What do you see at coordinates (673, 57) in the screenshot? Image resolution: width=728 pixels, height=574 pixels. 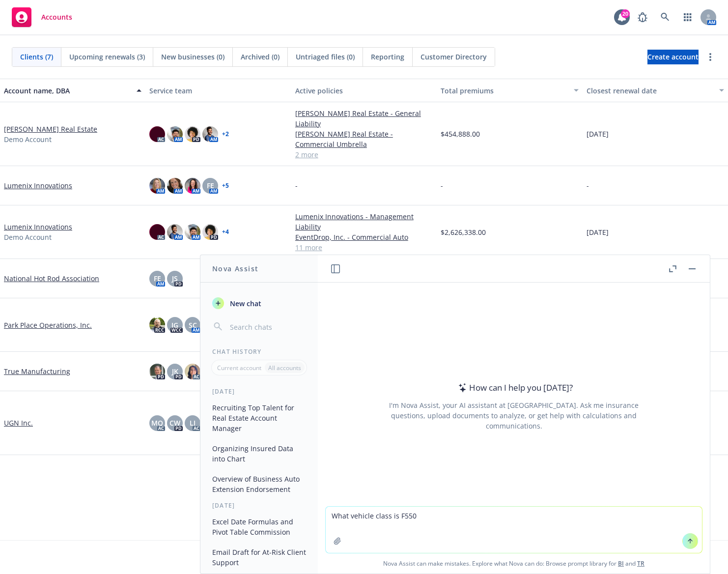 I see `a: Create account` at bounding box center [673, 57].